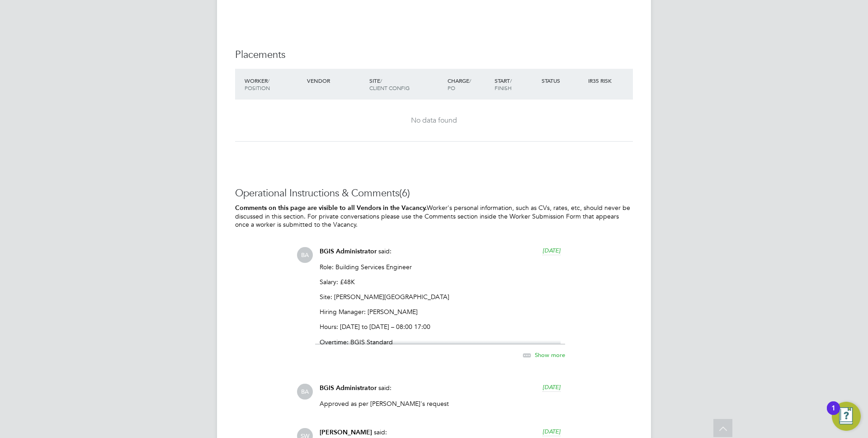  What do you see at coordinates (503, 84) in the screenshot?
I see `span: / Finish` at bounding box center [503, 84].